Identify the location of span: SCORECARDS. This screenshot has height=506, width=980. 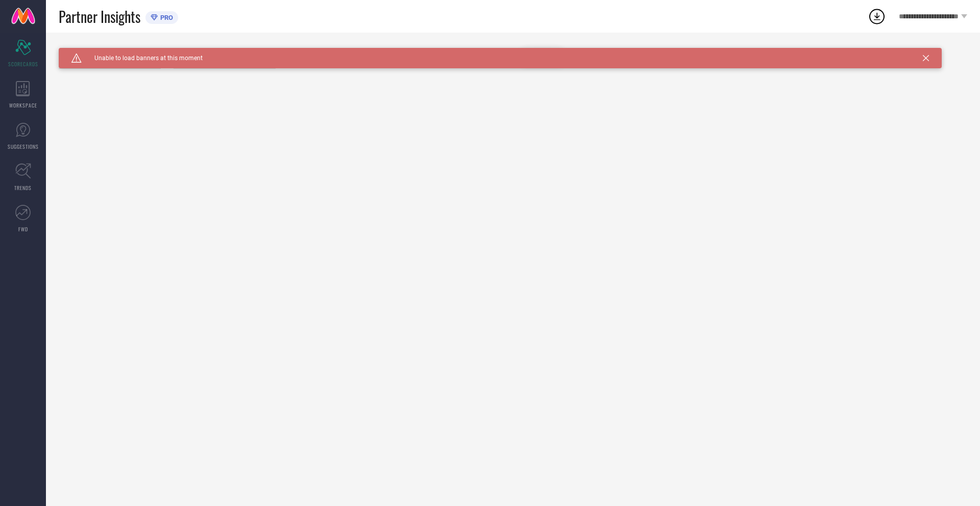
(23, 64).